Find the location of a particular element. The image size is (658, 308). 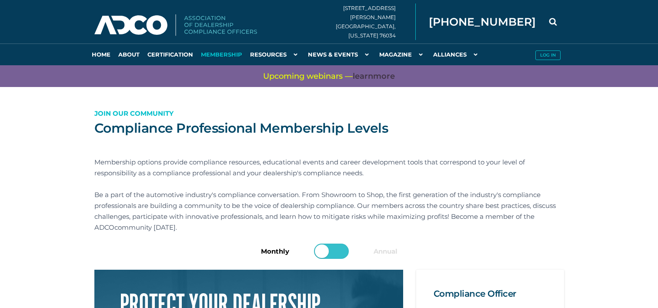

span: learn is located at coordinates (363, 76).